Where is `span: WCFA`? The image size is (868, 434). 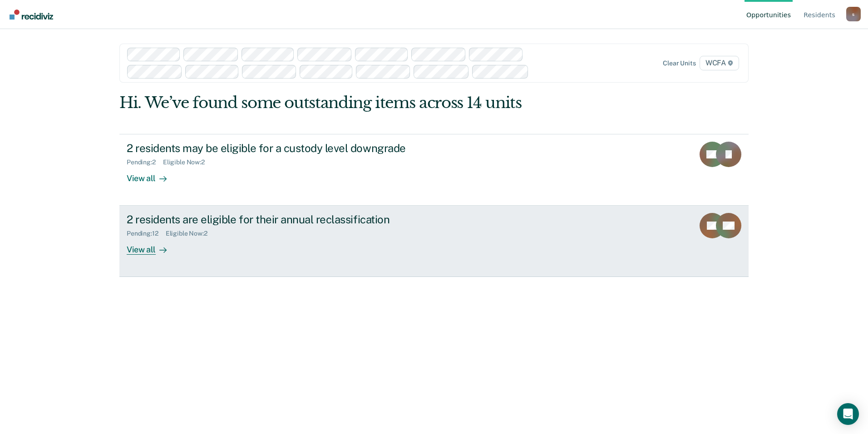 span: WCFA is located at coordinates (719, 63).